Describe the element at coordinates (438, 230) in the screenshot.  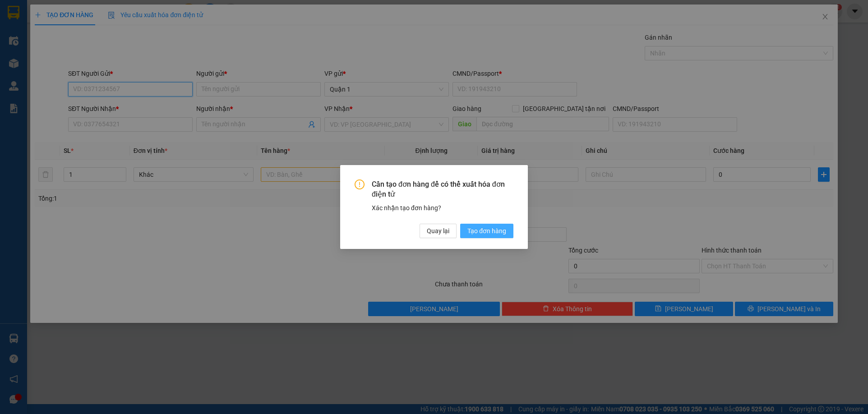
I see `button: Quay lại` at that location.